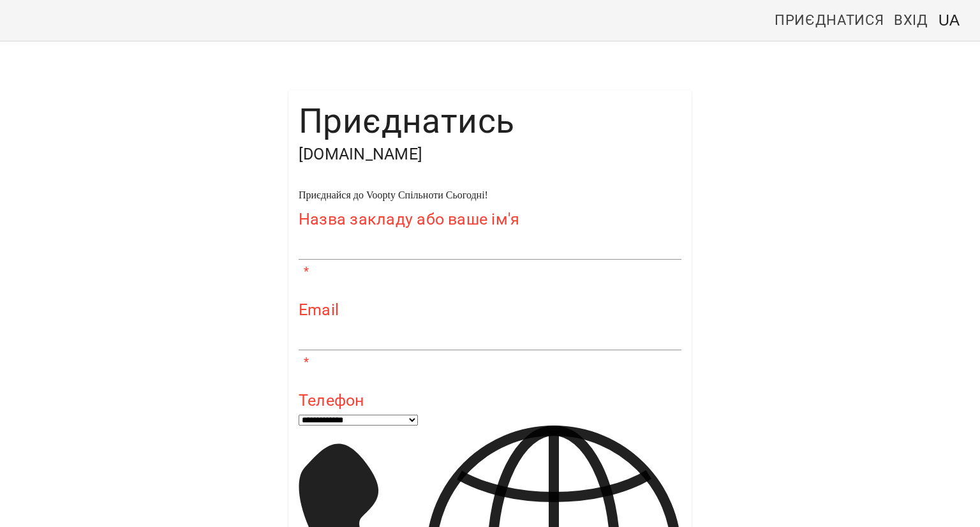 The width and height of the screenshot is (980, 527). I want to click on button: UA, so click(949, 21).